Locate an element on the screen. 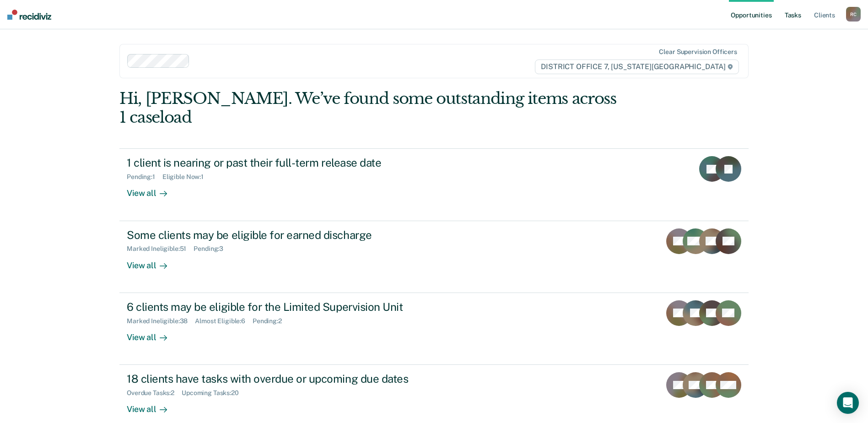 This screenshot has width=868, height=423. img: Recidiviz is located at coordinates (29, 15).